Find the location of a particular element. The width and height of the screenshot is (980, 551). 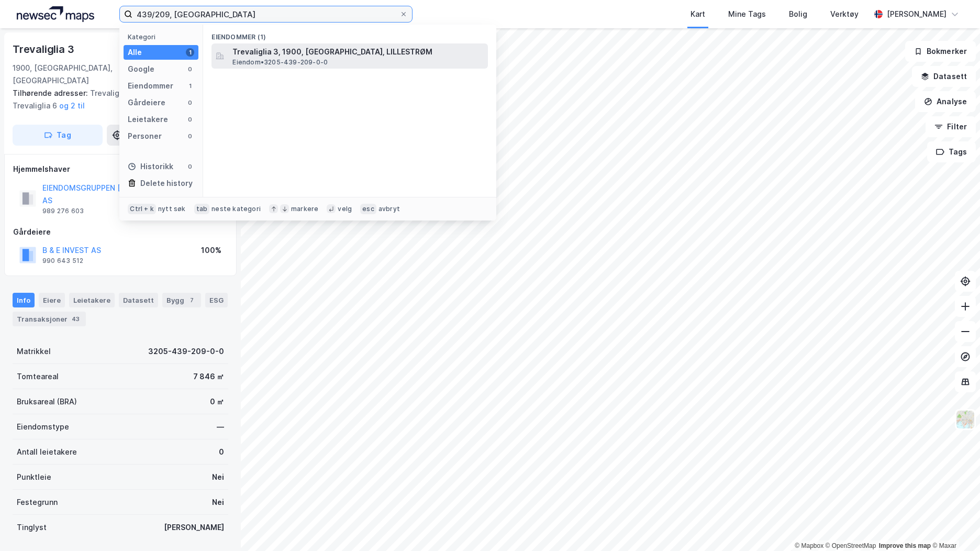

div: Eiendomstype is located at coordinates (43, 427).